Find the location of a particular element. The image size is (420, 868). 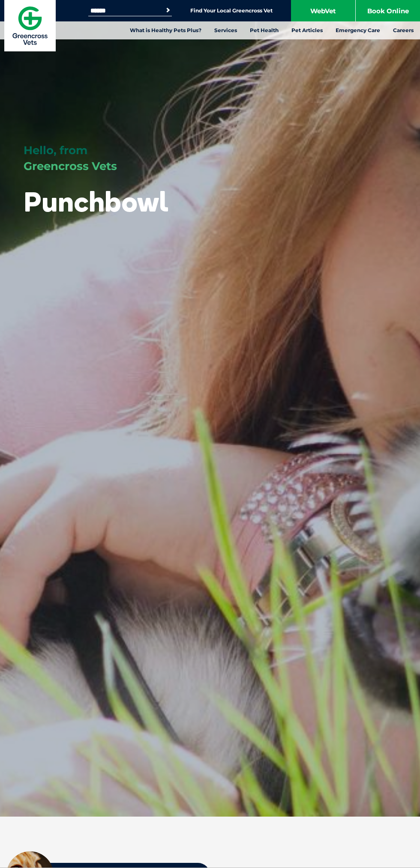

button: Search is located at coordinates (168, 10).